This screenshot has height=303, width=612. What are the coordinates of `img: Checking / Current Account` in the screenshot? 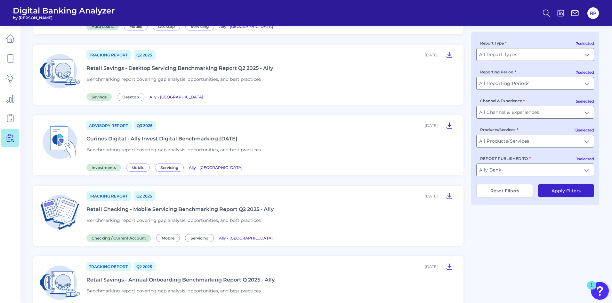 It's located at (60, 212).